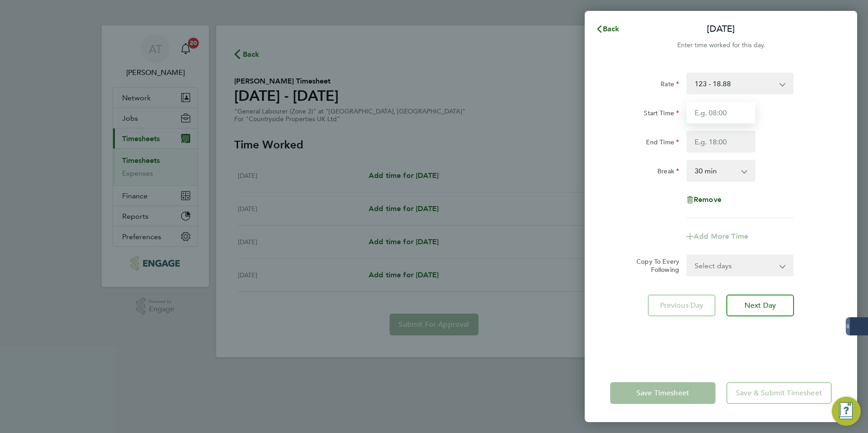 The image size is (868, 433). Describe the element at coordinates (670, 85) in the screenshot. I see `label: Rate` at that location.